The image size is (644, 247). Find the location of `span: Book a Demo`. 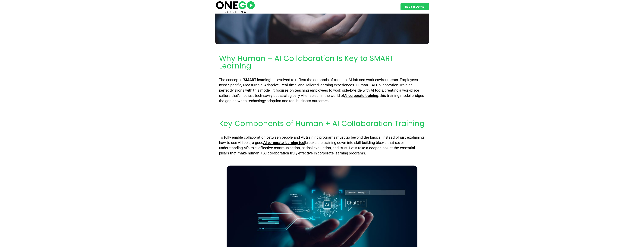

span: Book a Demo is located at coordinates (415, 7).